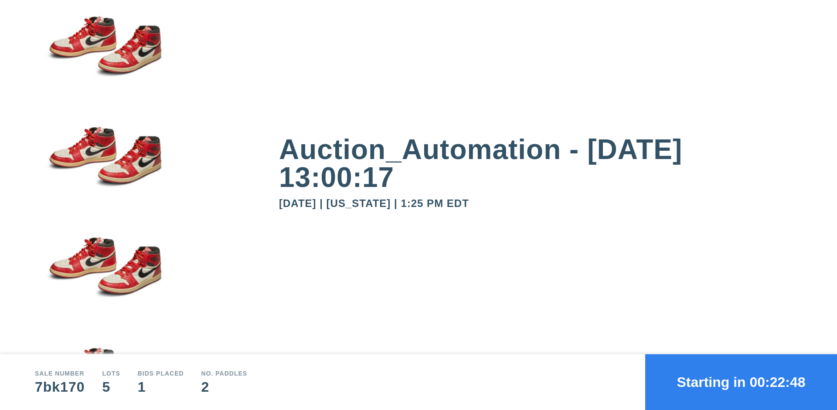 Image resolution: width=837 pixels, height=410 pixels. I want to click on div: Lots, so click(111, 374).